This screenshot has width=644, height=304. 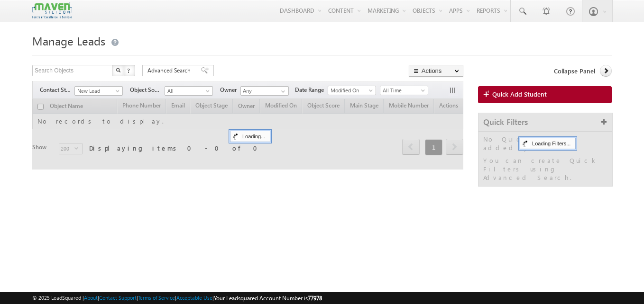 I want to click on a: Show All Items, so click(x=281, y=91).